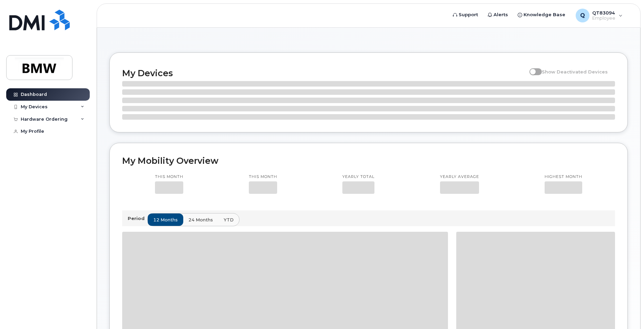 Image resolution: width=644 pixels, height=329 pixels. What do you see at coordinates (369, 160) in the screenshot?
I see `h2: My Mobility Overview` at bounding box center [369, 160].